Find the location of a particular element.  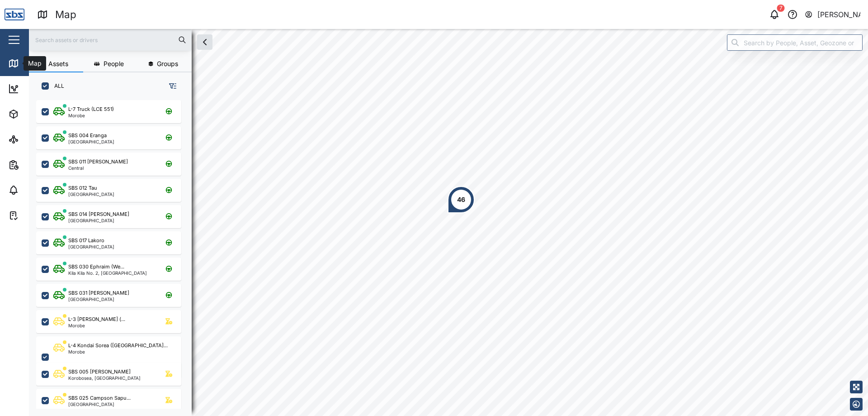

div: Alarms is located at coordinates (37, 190).